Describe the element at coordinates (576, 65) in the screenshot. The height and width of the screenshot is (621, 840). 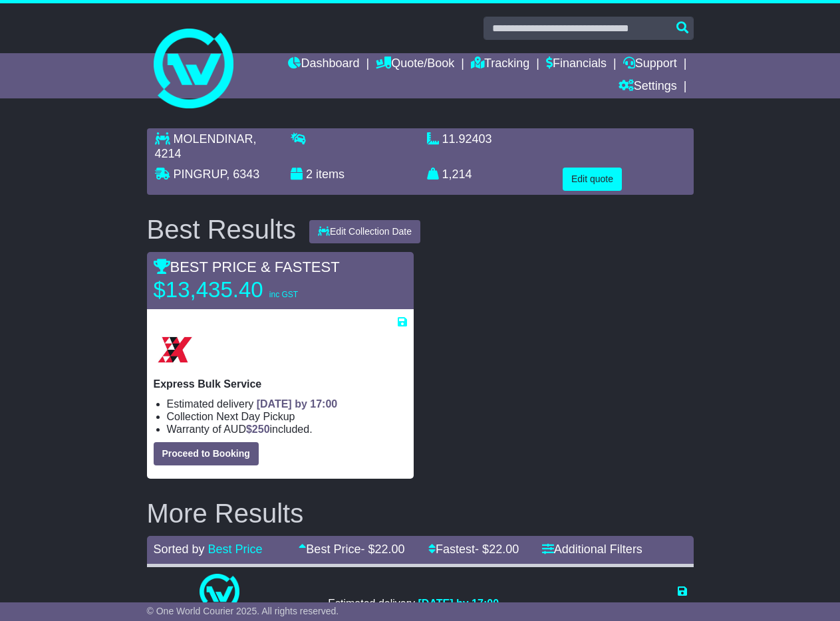
I see `a: Financials` at that location.